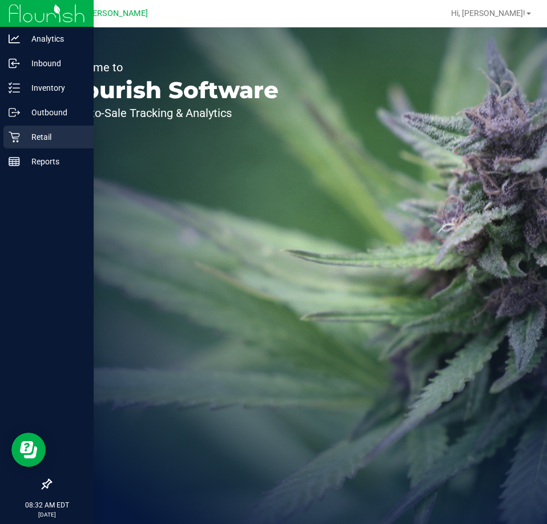 Image resolution: width=547 pixels, height=524 pixels. I want to click on inline-svg: Reports, so click(14, 162).